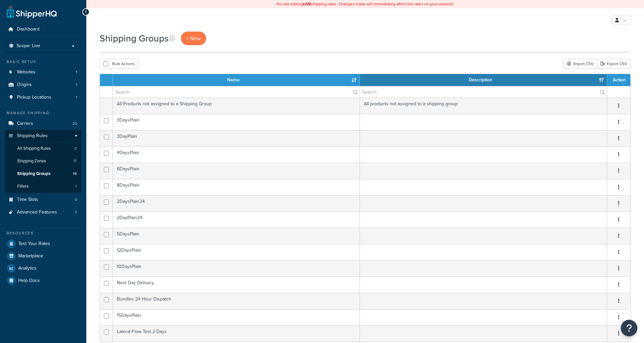 The image size is (644, 343). Describe the element at coordinates (43, 113) in the screenshot. I see `div: Manage Shipping` at that location.